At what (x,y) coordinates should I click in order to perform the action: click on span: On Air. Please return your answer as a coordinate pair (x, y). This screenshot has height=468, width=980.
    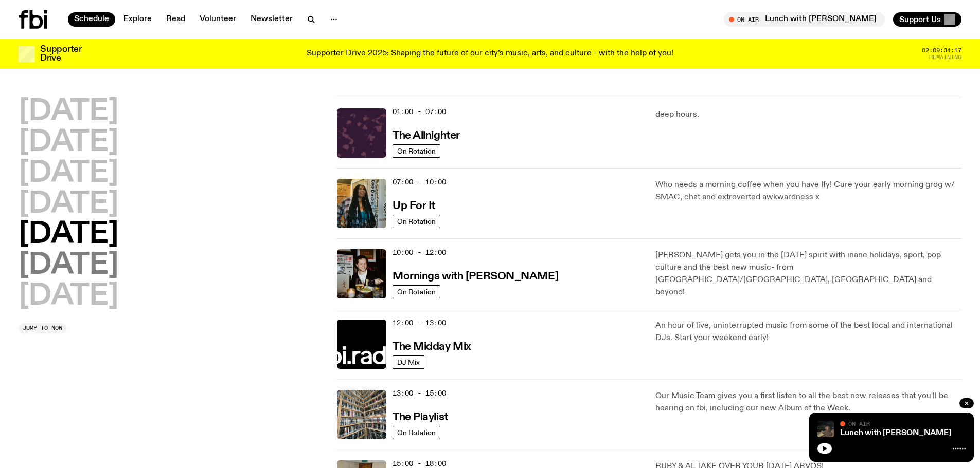
    Looking at the image, I should click on (859, 424).